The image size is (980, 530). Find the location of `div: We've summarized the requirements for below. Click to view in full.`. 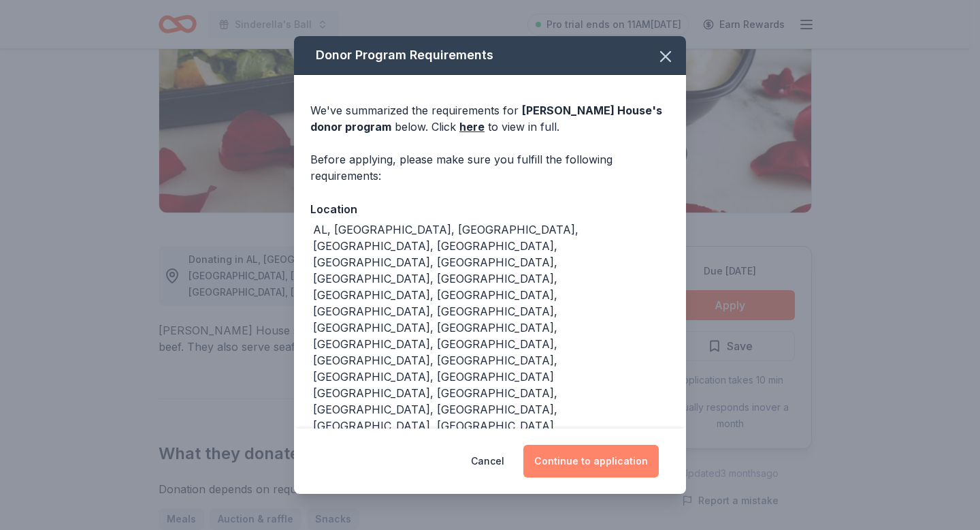

div: We've summarized the requirements for below. Click to view in full. is located at coordinates (490, 119).